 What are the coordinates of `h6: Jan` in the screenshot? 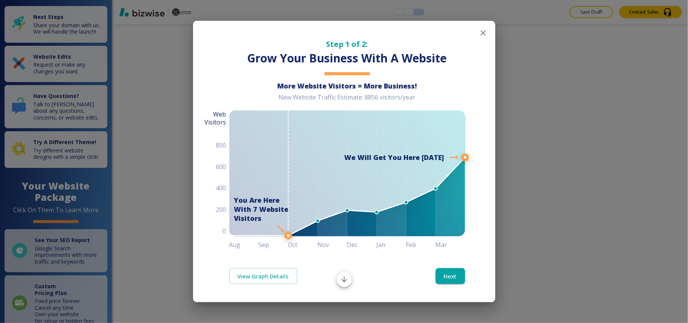 It's located at (391, 244).